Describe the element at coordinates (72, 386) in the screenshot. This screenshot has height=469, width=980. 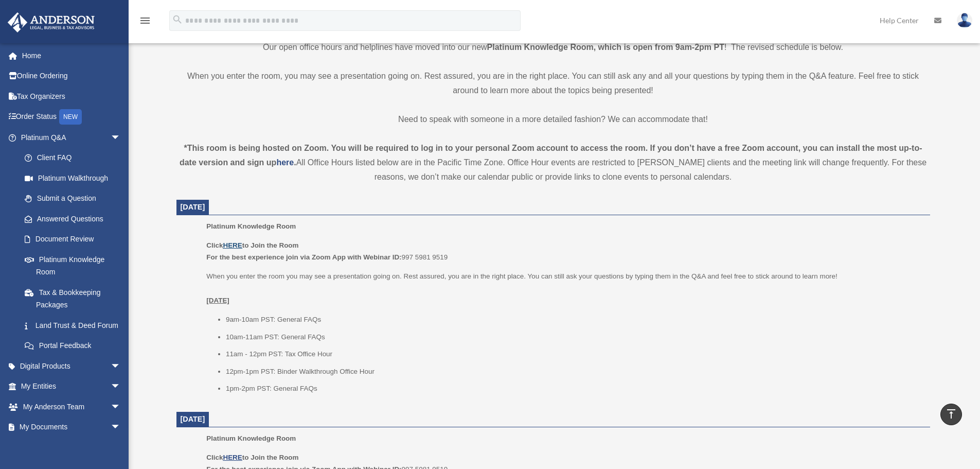
I see `a: My Entitiesarrow_drop_down` at that location.